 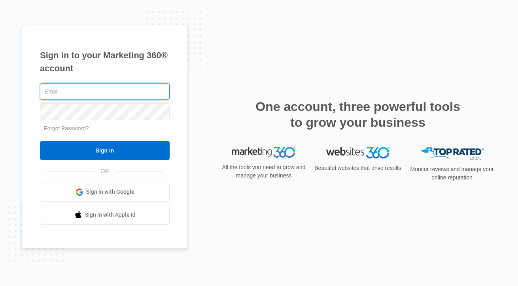 What do you see at coordinates (105, 171) in the screenshot?
I see `span: OR` at bounding box center [105, 171].